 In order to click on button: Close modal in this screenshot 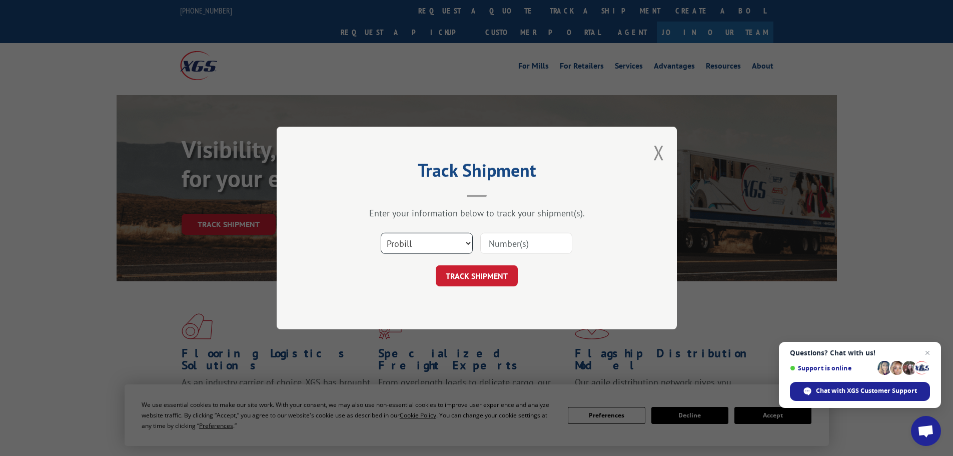, I will do `click(659, 152)`.